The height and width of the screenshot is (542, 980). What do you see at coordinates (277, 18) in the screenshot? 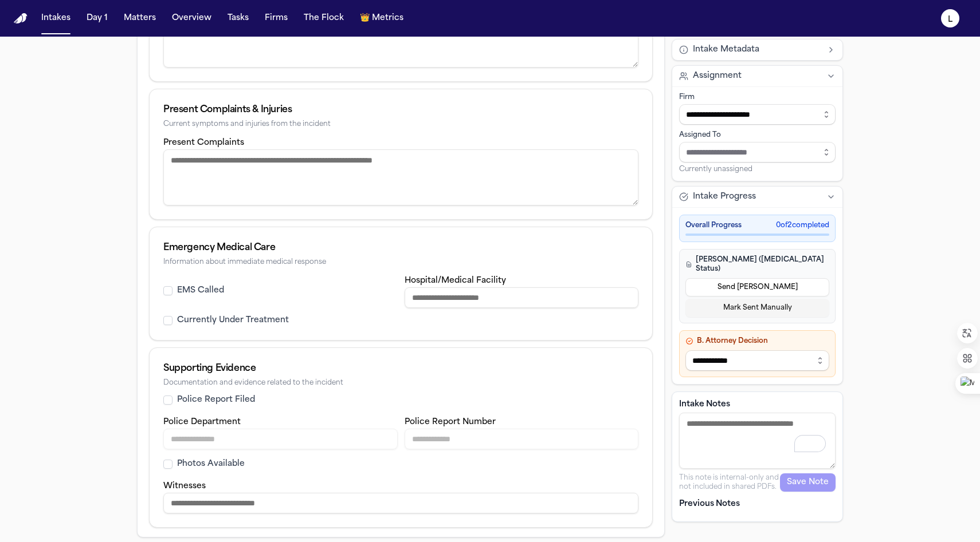
I see `a: Firms` at bounding box center [277, 18].